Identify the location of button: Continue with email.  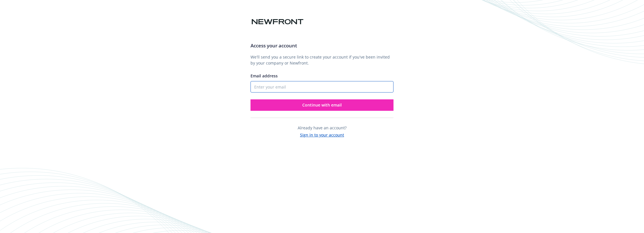
(322, 105).